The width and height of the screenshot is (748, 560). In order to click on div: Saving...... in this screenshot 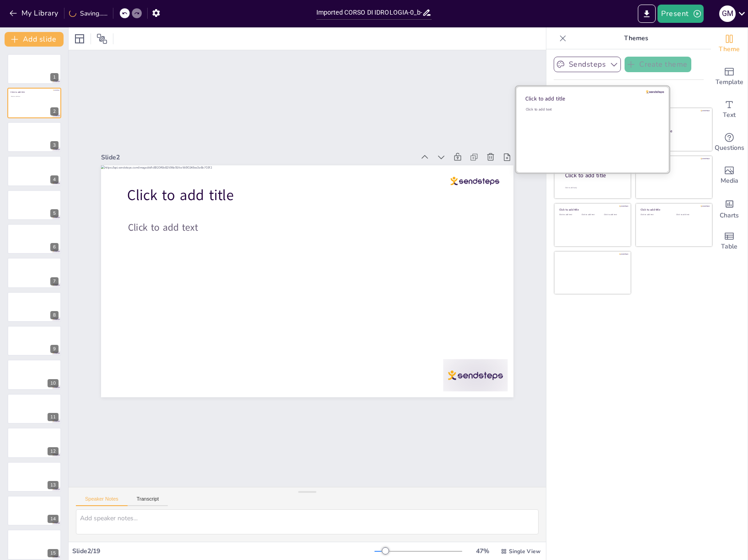, I will do `click(89, 13)`.